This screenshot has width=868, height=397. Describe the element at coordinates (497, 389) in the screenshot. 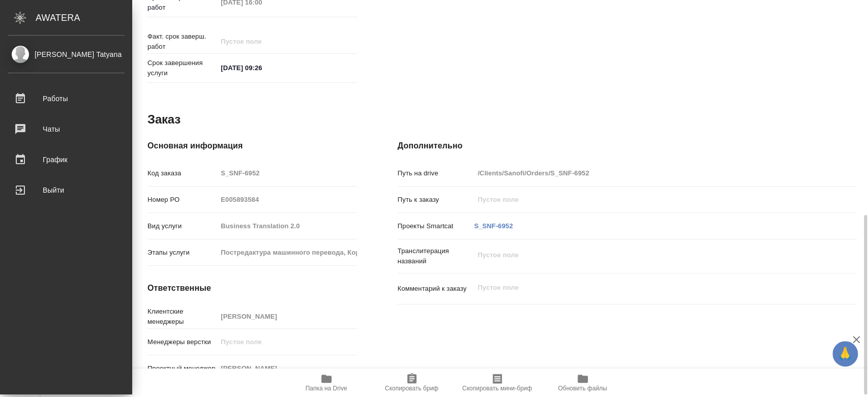

I see `span: Скопировать мини-бриф` at that location.